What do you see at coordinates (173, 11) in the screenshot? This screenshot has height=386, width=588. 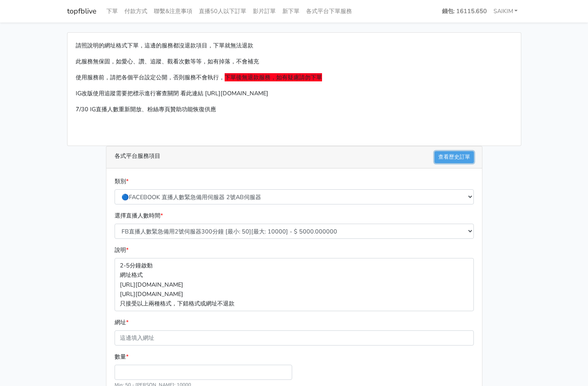 I see `a: 聯繫&注意事項` at bounding box center [173, 11].